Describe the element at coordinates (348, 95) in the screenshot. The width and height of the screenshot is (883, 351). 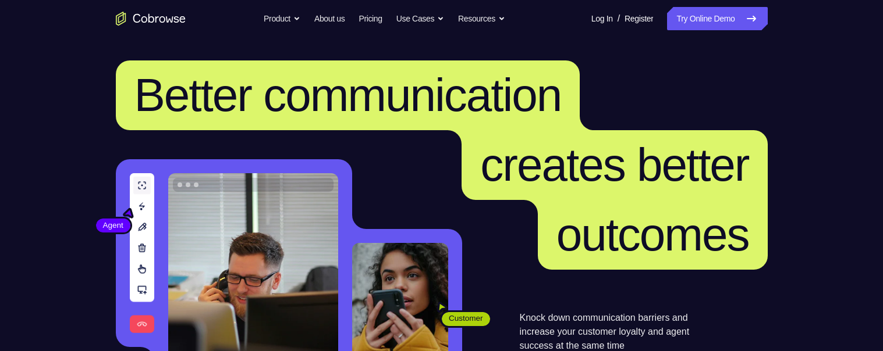
I see `span: Better communication` at that location.